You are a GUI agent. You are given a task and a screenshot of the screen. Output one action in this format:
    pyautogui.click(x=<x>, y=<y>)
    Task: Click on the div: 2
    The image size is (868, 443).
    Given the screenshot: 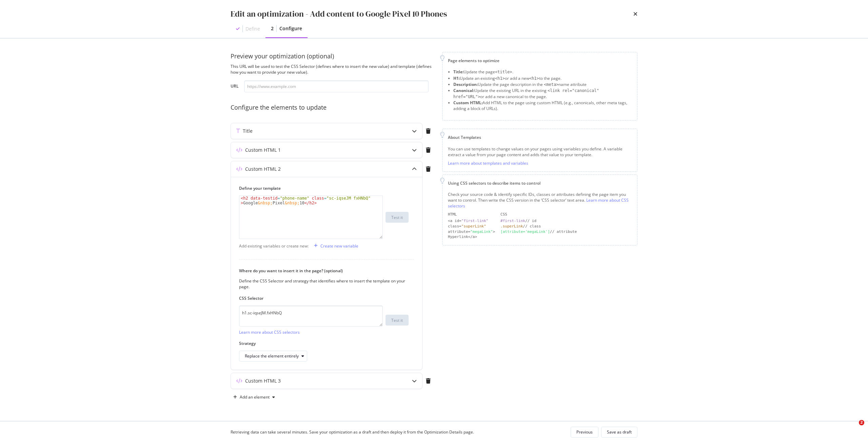 What is the action you would take?
    pyautogui.click(x=272, y=28)
    